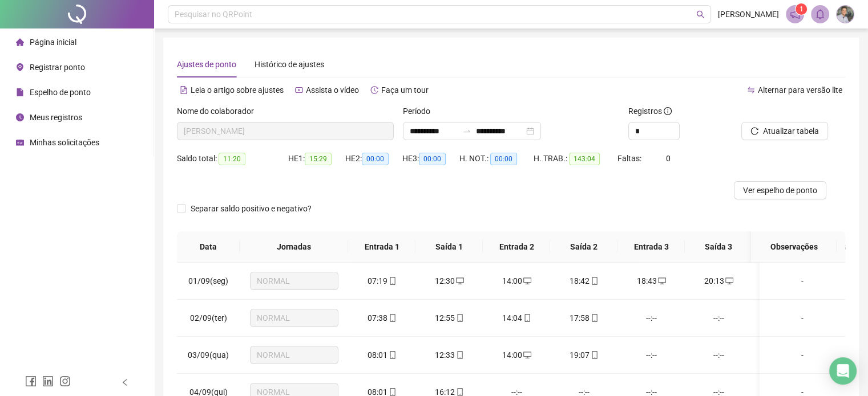 The image size is (868, 396). What do you see at coordinates (20, 93) in the screenshot?
I see `span: file` at bounding box center [20, 93].